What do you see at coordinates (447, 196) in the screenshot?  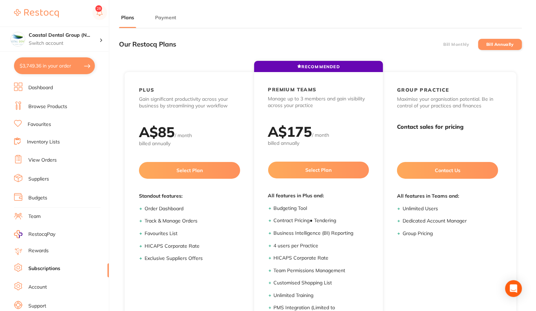 I see `span: All features in Teams and:` at bounding box center [447, 196].